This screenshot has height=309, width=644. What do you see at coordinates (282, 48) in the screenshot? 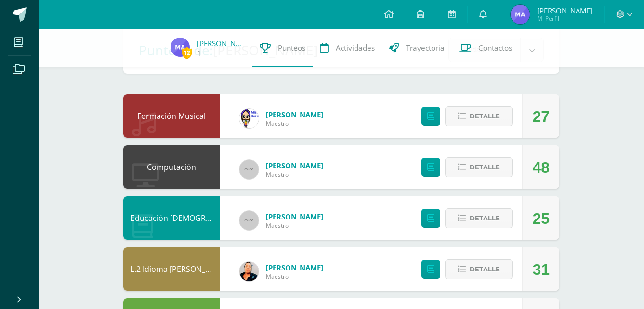
I see `a: Punteos` at bounding box center [282, 48].